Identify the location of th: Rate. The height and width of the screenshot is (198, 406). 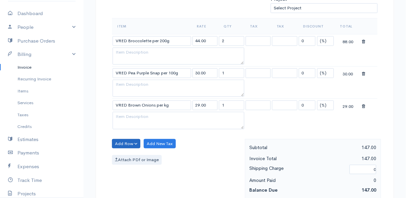
(205, 26).